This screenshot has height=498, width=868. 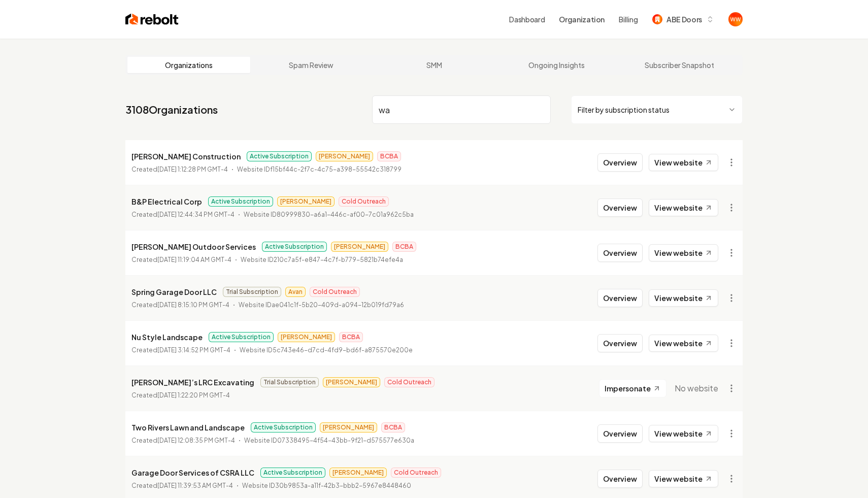 What do you see at coordinates (188, 428) in the screenshot?
I see `p: Two Rivers Lawn and Landscape` at bounding box center [188, 428].